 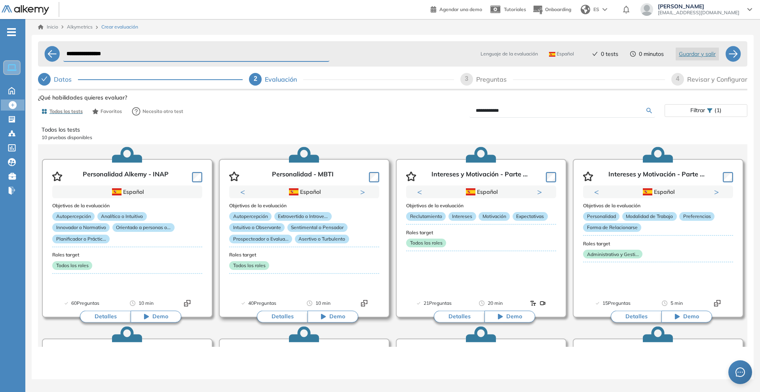 What do you see at coordinates (107, 111) in the screenshot?
I see `button: Favoritos` at bounding box center [107, 111].